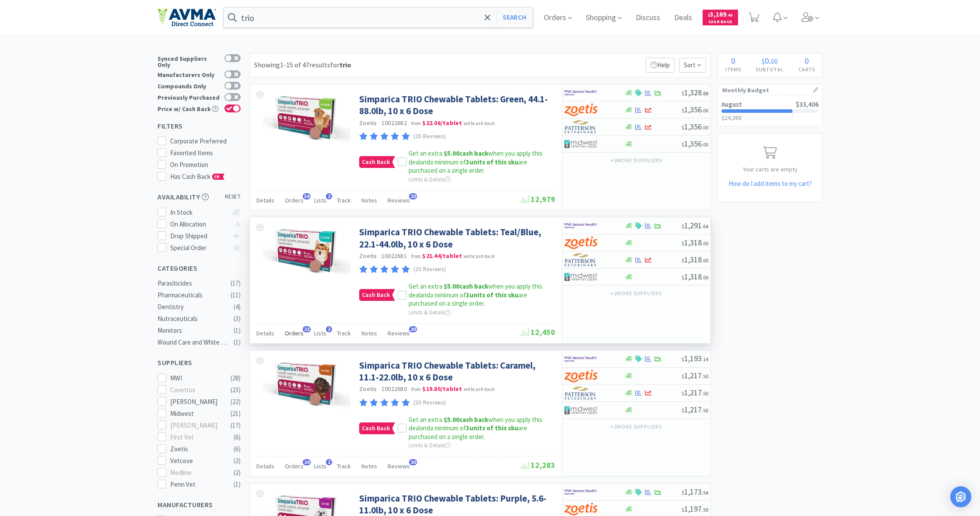 The width and height of the screenshot is (980, 516). Describe the element at coordinates (217, 177) in the screenshot. I see `span: CB` at that location.